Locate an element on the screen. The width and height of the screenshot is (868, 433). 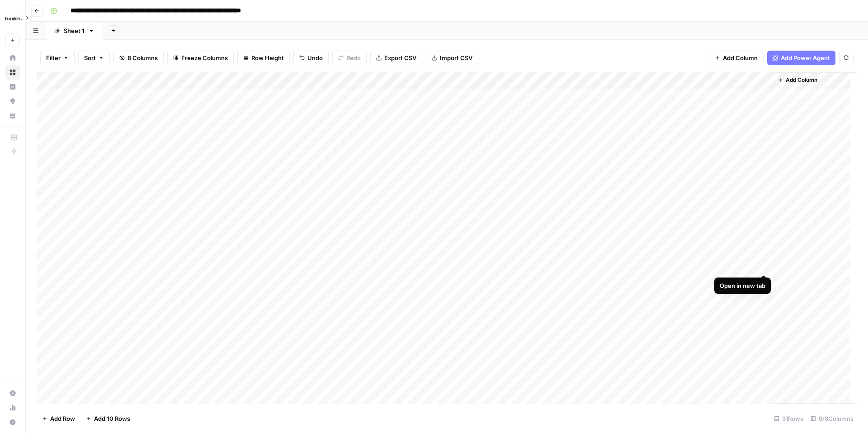
span: Undo is located at coordinates (315, 58).